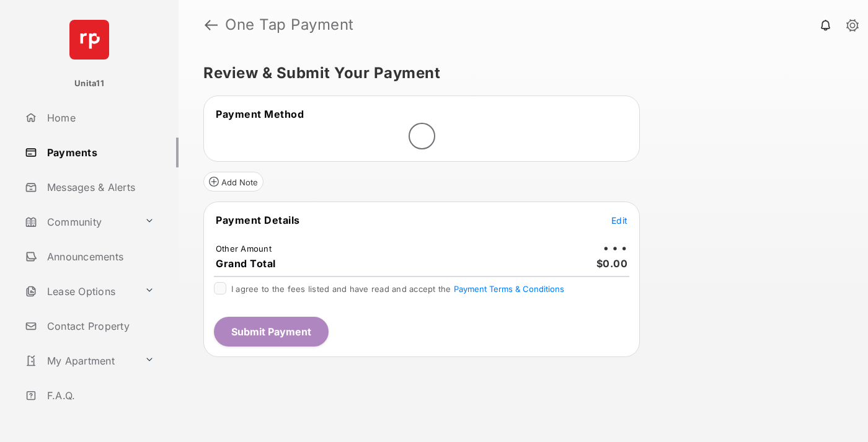 Image resolution: width=868 pixels, height=442 pixels. I want to click on p: Unita11, so click(89, 84).